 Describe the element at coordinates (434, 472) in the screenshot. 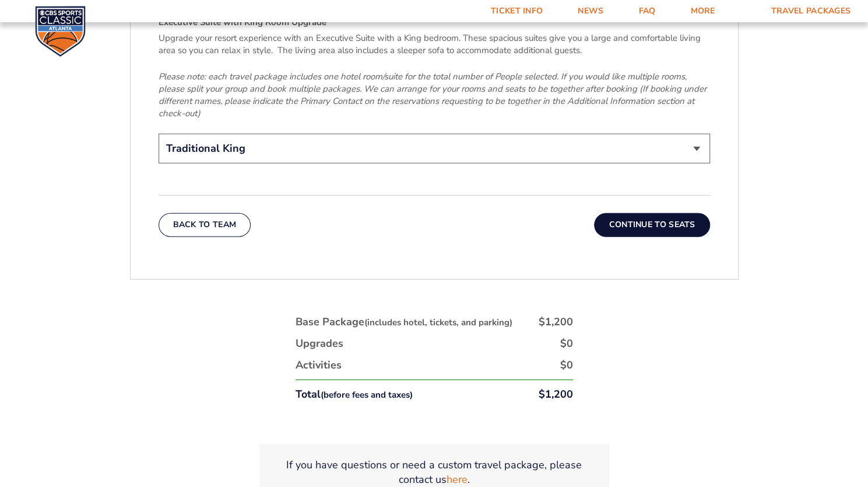

I see `p: If you have questions or need a custom travel package, please contact us .` at that location.